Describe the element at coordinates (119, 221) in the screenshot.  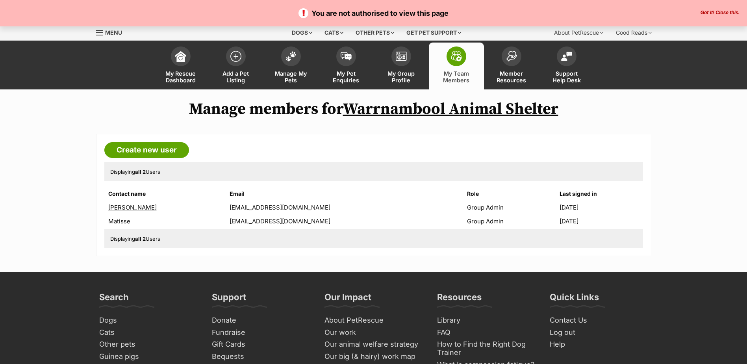
I see `a: Matisse` at that location.